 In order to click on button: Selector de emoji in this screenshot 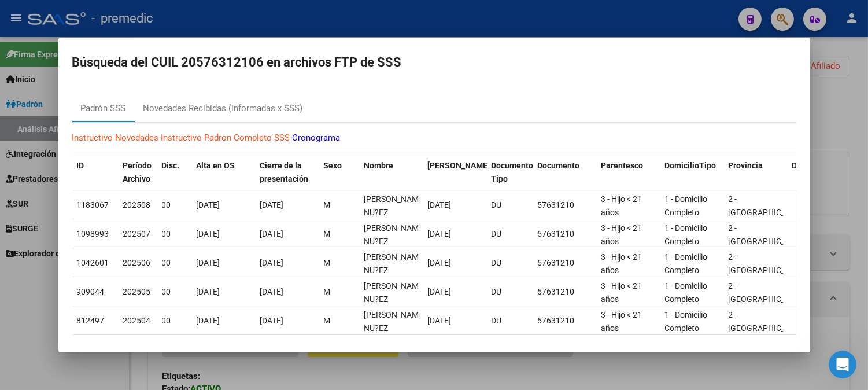, I will do `click(41, 306)`.